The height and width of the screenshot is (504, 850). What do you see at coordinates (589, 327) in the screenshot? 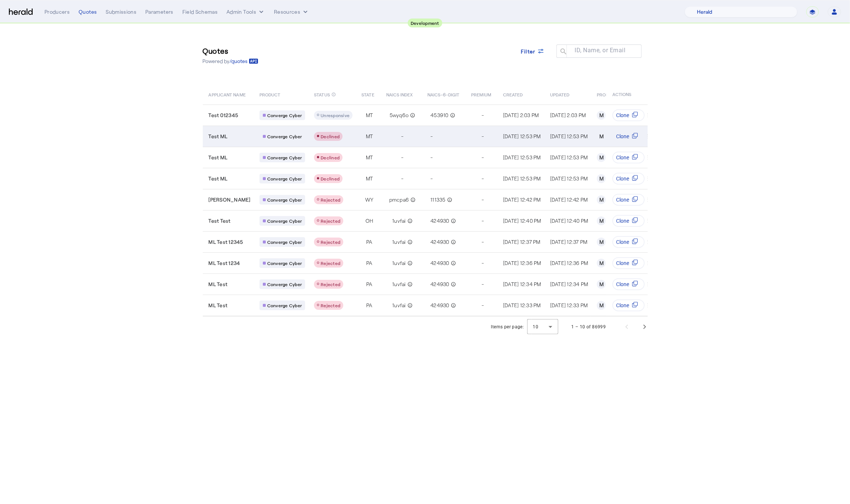
I see `div: 1 – 10 of 86999` at bounding box center [589, 327].